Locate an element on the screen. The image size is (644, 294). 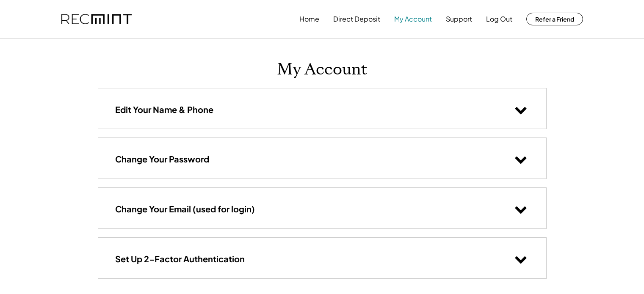
h3: Set Up 2-Factor Authentication is located at coordinates (180, 259).